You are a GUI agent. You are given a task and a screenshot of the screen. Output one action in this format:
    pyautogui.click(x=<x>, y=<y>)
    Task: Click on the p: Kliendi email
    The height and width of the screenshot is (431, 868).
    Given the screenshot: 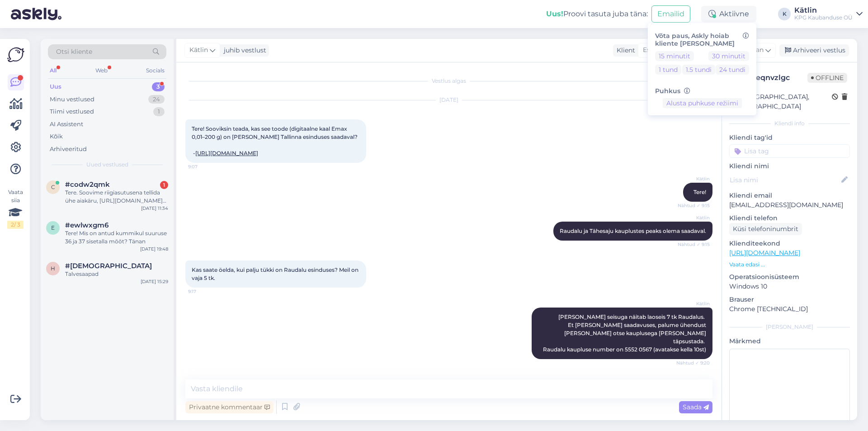 What is the action you would take?
    pyautogui.click(x=790, y=196)
    